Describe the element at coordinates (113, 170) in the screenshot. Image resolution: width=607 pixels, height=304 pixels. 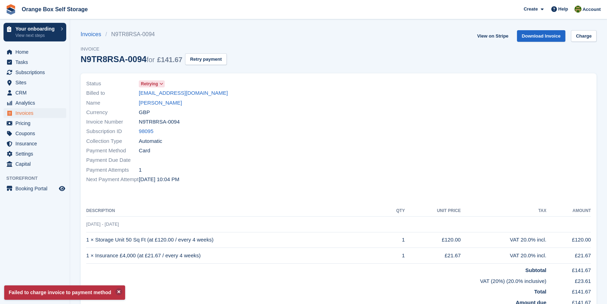
I see `span: Payment Attempts` at that location.